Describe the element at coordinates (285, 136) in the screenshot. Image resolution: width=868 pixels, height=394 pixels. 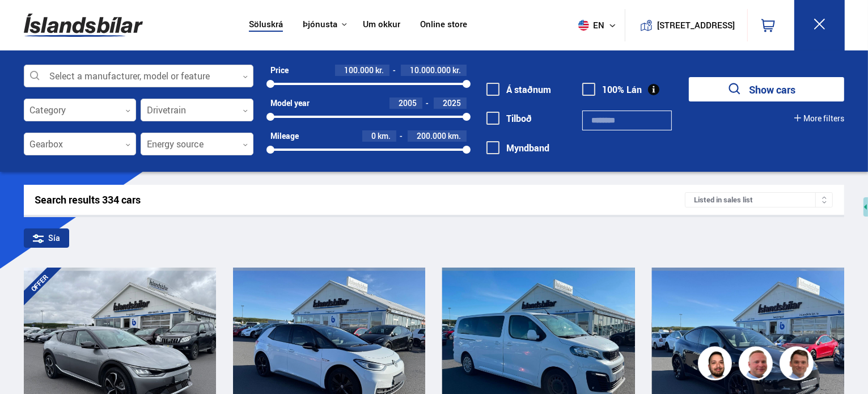
I see `div: Mileage` at that location.